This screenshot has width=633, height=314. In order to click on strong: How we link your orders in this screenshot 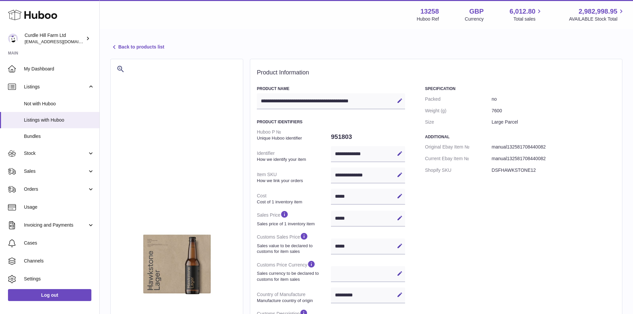, I will do `click(293, 181)`.